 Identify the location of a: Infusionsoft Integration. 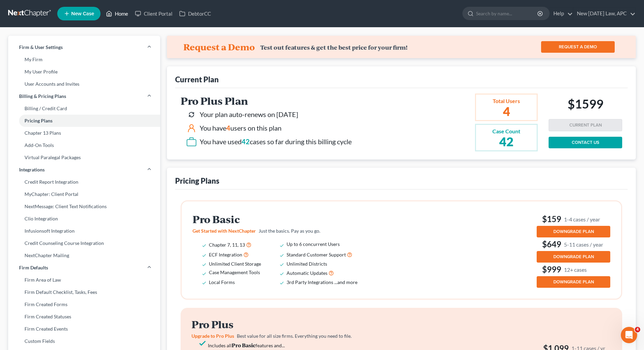
(84, 231).